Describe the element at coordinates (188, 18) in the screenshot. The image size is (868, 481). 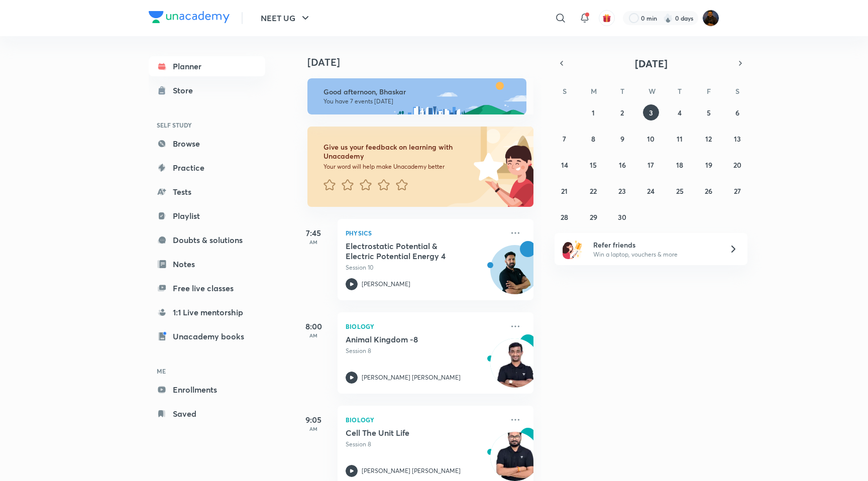
I see `a: Company Logo` at that location.